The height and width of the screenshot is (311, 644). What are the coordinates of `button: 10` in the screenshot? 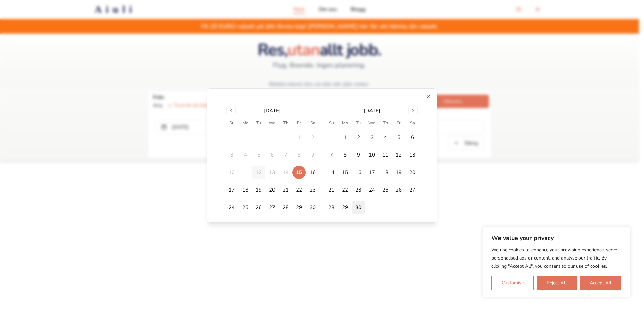 It's located at (372, 155).